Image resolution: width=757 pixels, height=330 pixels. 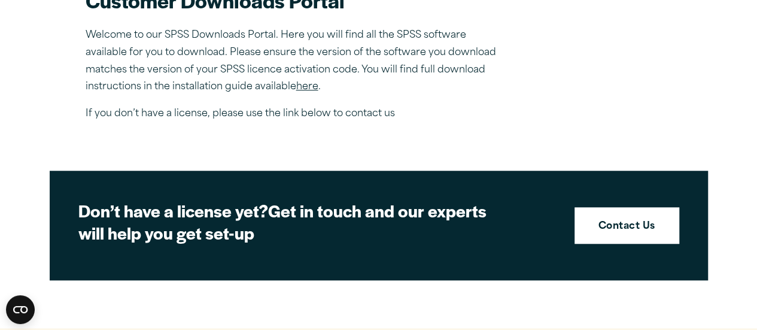 I want to click on strong: Don’t have a license yet?, so click(x=173, y=210).